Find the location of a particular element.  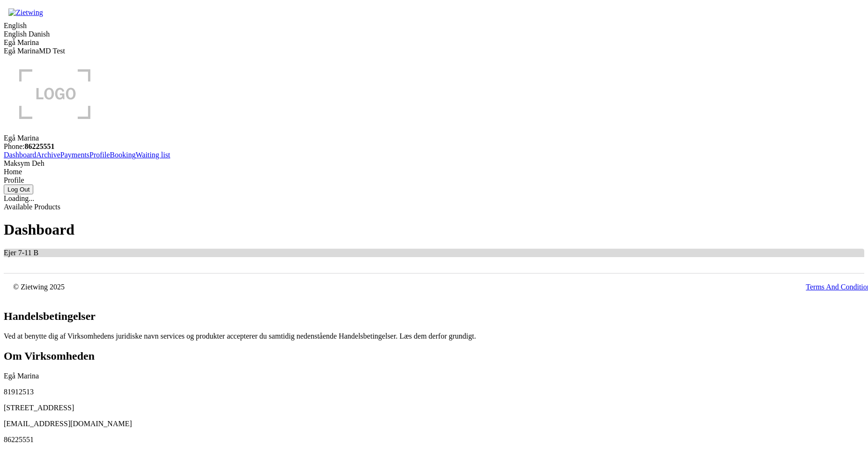

a: MD Test is located at coordinates (52, 51).